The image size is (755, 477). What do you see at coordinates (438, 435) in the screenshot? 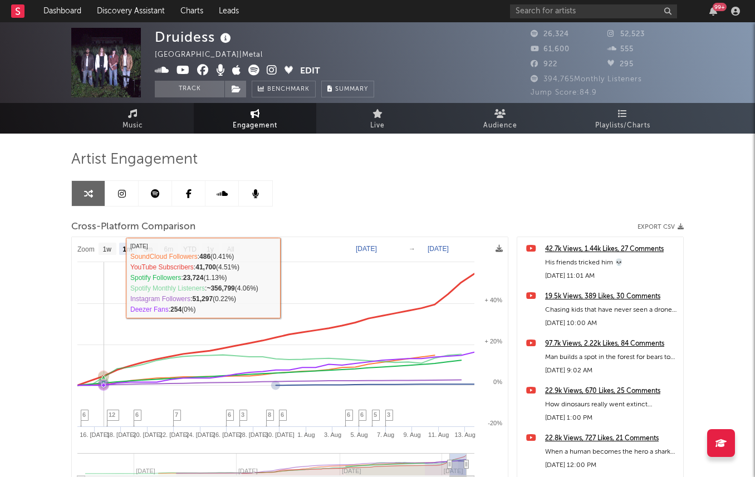
I see `text: 11. Aug` at bounding box center [438, 435].